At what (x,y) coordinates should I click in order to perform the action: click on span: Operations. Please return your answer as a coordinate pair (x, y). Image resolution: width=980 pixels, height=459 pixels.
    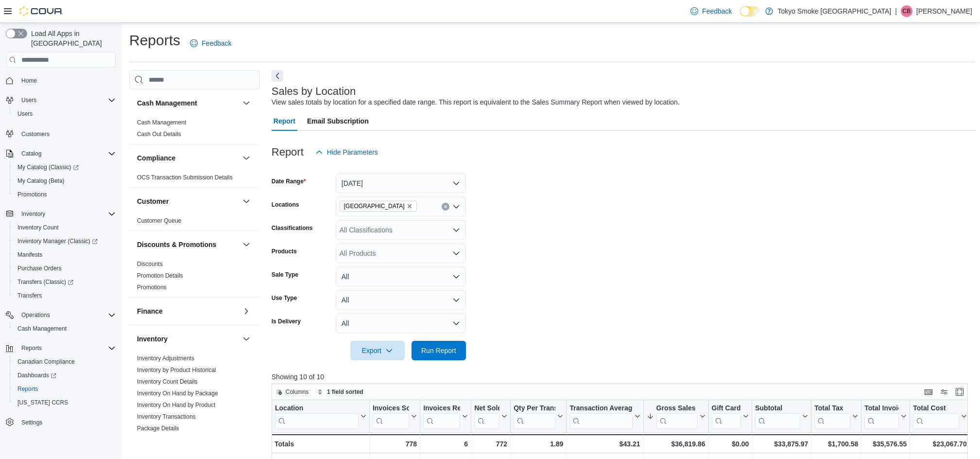
    Looking at the image, I should click on (67, 315).